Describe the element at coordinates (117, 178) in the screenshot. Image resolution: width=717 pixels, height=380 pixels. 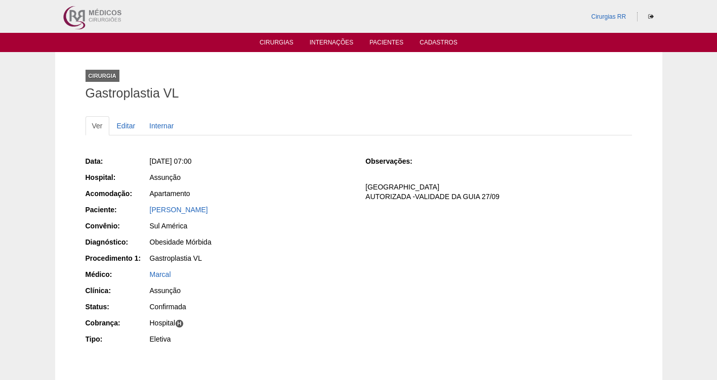
I see `div: Hospital:` at that location.